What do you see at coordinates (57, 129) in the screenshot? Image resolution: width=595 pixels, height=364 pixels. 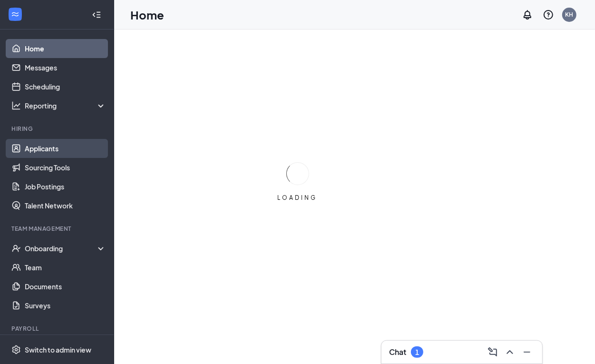 I see `div: Hiring` at bounding box center [57, 129].